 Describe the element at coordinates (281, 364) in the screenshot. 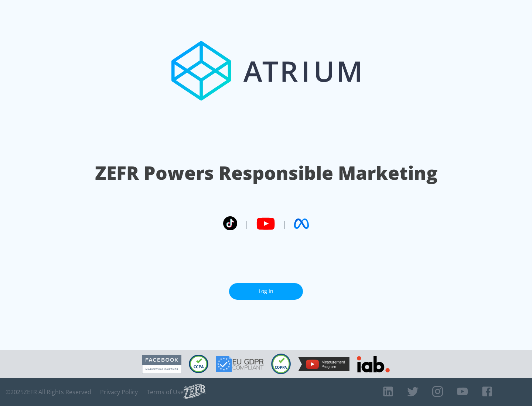

I see `img: COPPA Compliant` at that location.